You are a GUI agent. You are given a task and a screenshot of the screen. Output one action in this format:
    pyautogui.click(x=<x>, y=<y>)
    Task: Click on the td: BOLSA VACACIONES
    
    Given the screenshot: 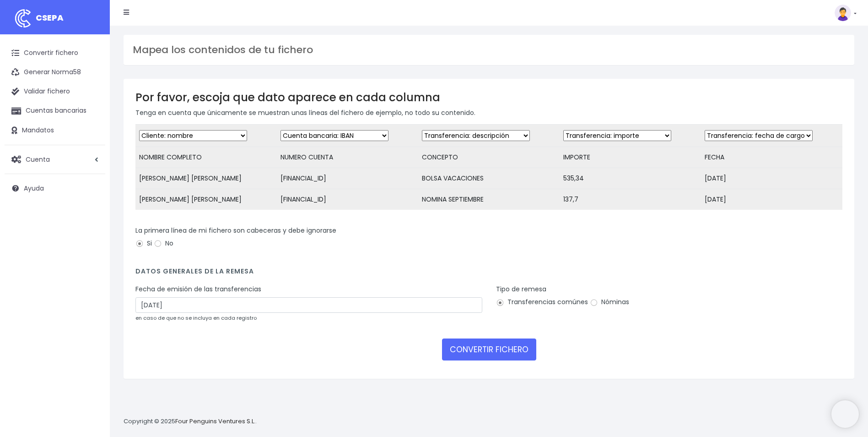 What is the action you would take?
    pyautogui.click(x=489, y=178)
    